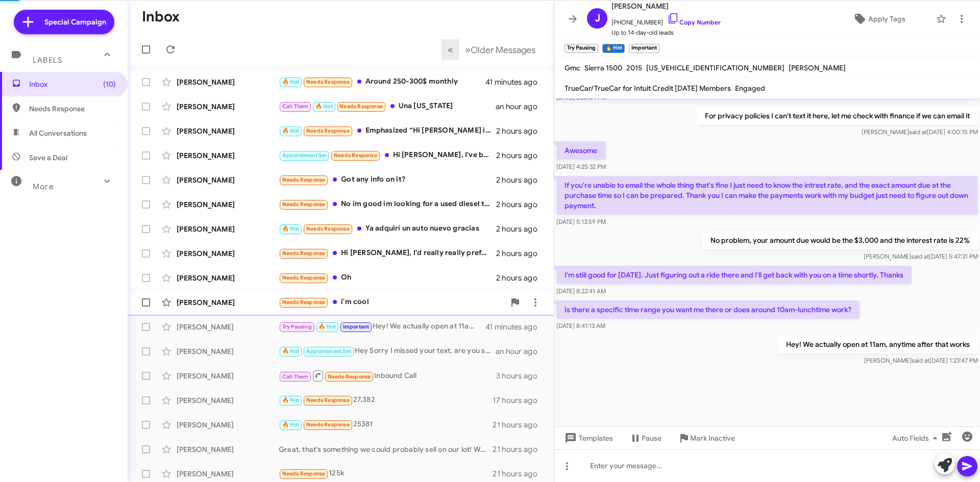 This screenshot has width=980, height=482. Describe the element at coordinates (391, 302) in the screenshot. I see `div: i'm cool` at that location.